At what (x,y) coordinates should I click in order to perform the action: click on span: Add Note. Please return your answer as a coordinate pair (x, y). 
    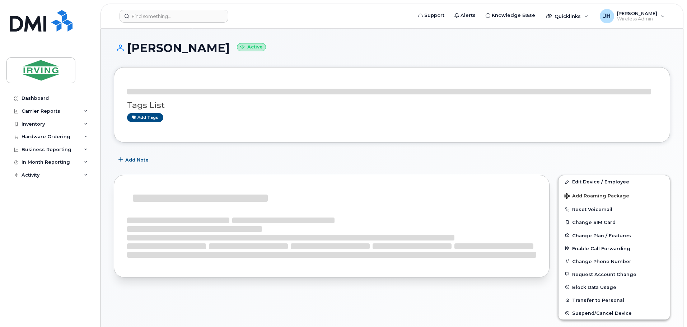
    Looking at the image, I should click on (137, 160).